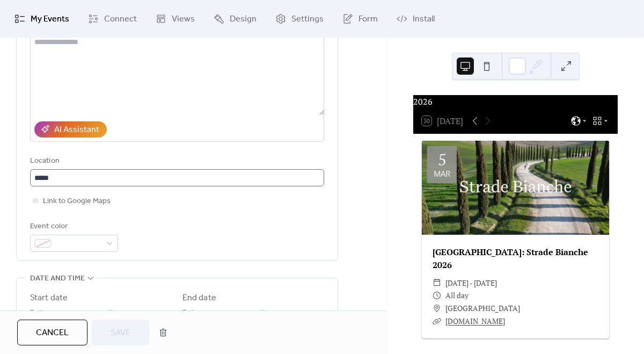  I want to click on span: Date and time, so click(57, 279).